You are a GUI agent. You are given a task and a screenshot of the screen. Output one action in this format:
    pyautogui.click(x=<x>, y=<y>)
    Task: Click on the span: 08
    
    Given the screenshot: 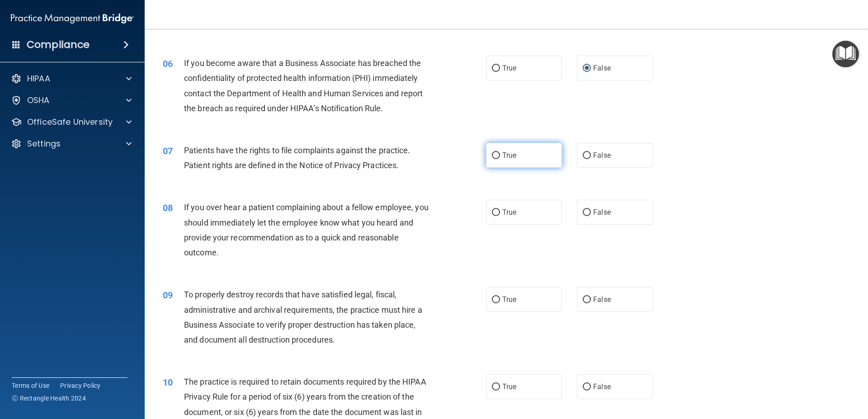 What is the action you would take?
    pyautogui.click(x=167, y=208)
    